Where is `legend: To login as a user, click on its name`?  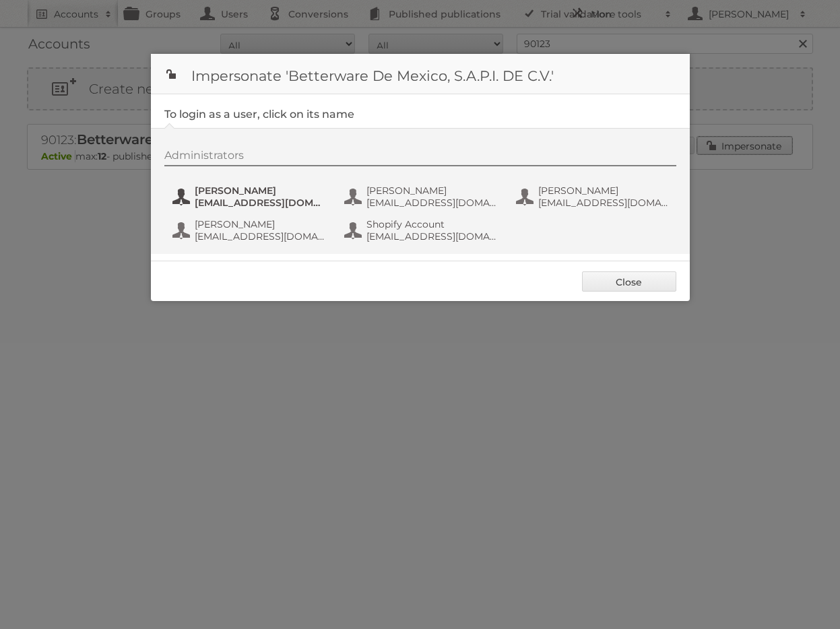 legend: To login as a user, click on its name is located at coordinates (259, 114).